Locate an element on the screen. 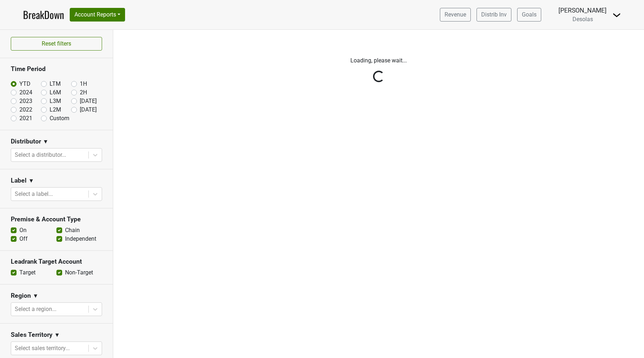 This screenshot has height=358, width=644. a: Goals is located at coordinates (529, 15).